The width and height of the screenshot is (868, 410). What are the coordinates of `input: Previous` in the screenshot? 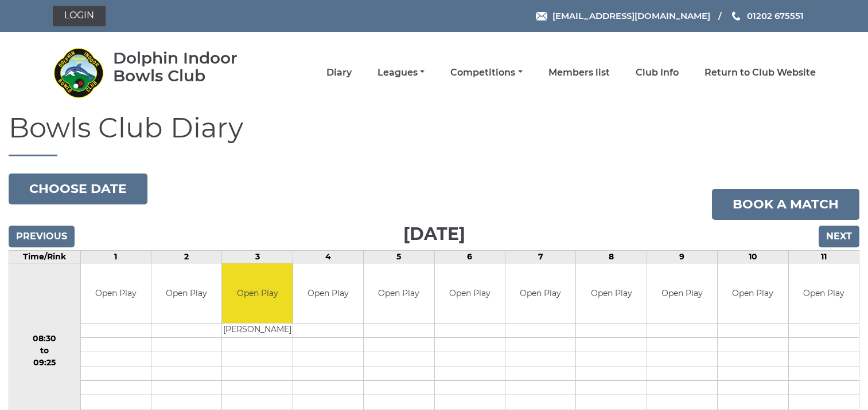 It's located at (42, 237).